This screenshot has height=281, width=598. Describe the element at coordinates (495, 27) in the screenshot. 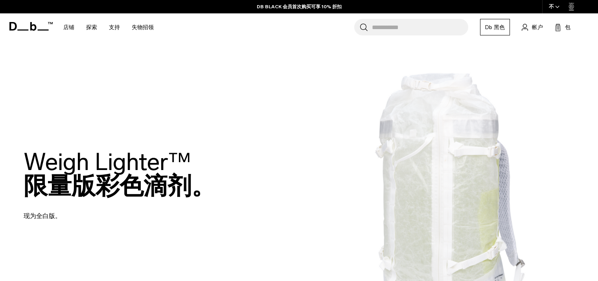

I see `a: Db 黑色` at that location.